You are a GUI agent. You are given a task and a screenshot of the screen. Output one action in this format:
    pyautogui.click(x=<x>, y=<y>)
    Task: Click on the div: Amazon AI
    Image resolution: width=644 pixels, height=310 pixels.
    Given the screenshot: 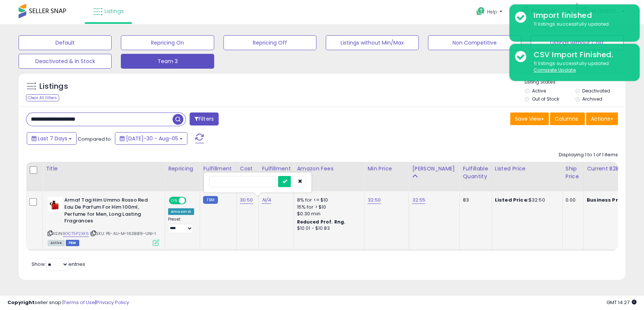 What is the action you would take?
    pyautogui.click(x=181, y=212)
    